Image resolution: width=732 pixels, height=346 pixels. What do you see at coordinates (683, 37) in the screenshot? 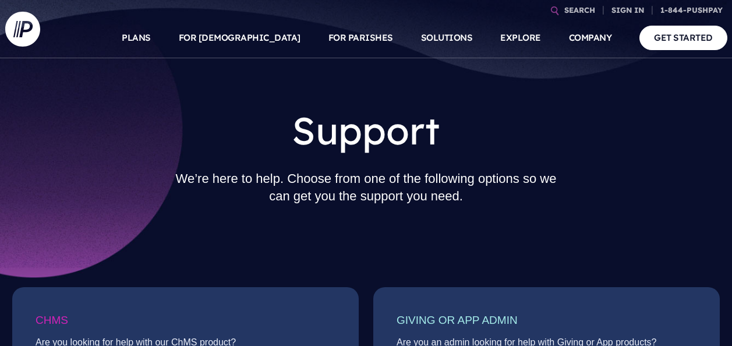
I see `a: GET STARTED` at bounding box center [683, 37].